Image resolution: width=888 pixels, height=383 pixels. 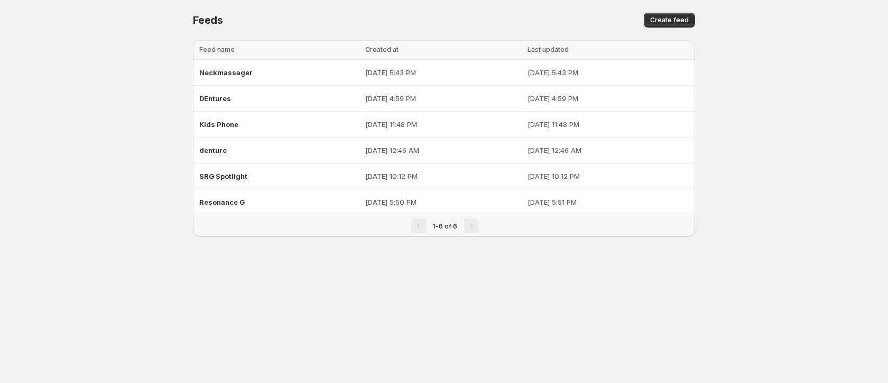 What do you see at coordinates (222, 202) in the screenshot?
I see `span: Resonance G` at bounding box center [222, 202].